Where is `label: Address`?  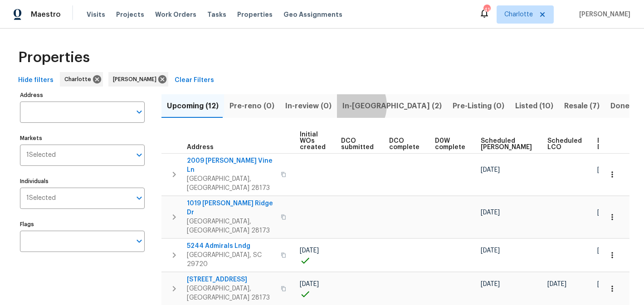
label: Address is located at coordinates (82, 95).